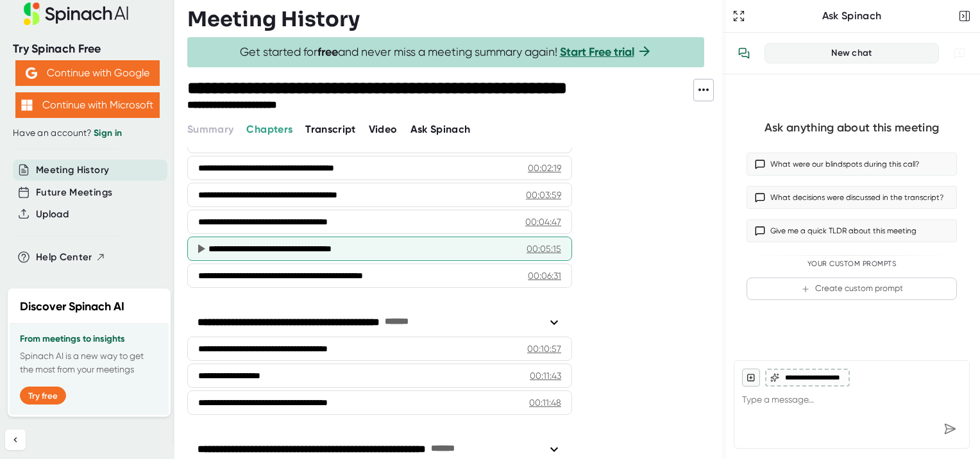  Describe the element at coordinates (852, 128) in the screenshot. I see `div: Ask anything about this meeting` at that location.